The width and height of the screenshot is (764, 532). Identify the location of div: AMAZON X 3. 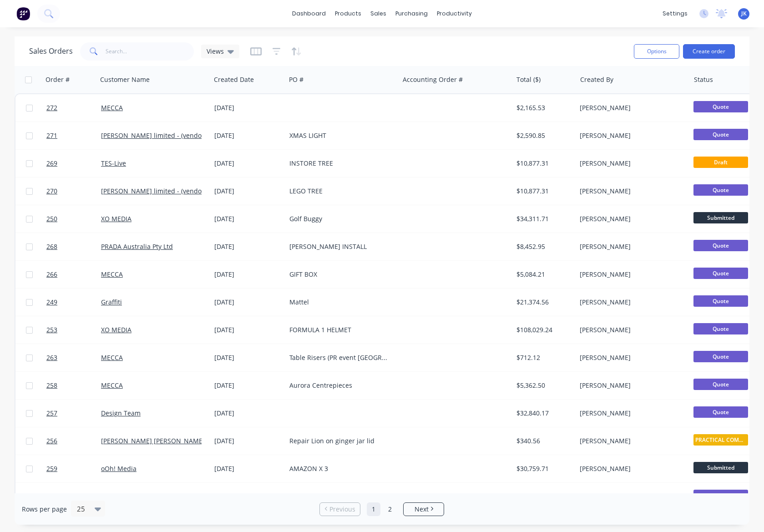
(340, 469).